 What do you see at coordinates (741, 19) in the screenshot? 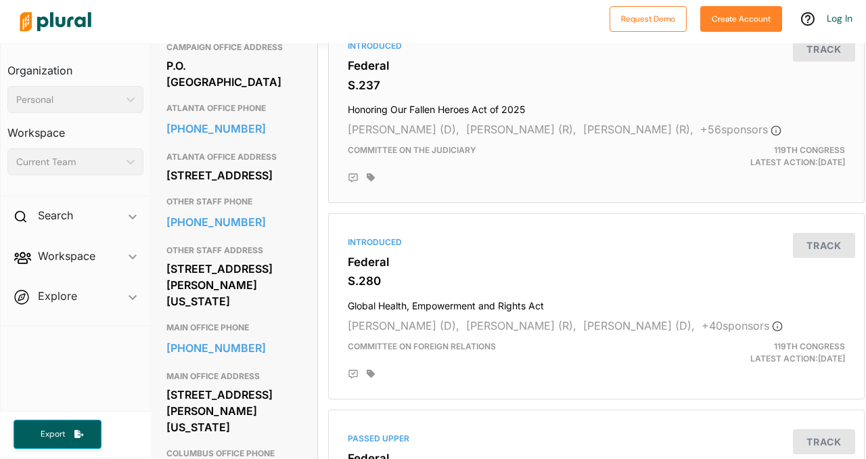
I see `button: Create Account` at bounding box center [741, 19].